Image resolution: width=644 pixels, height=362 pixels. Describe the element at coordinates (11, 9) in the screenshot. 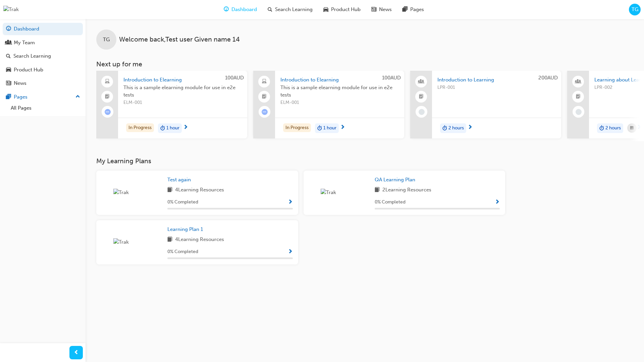

I see `a: Trak` at that location.